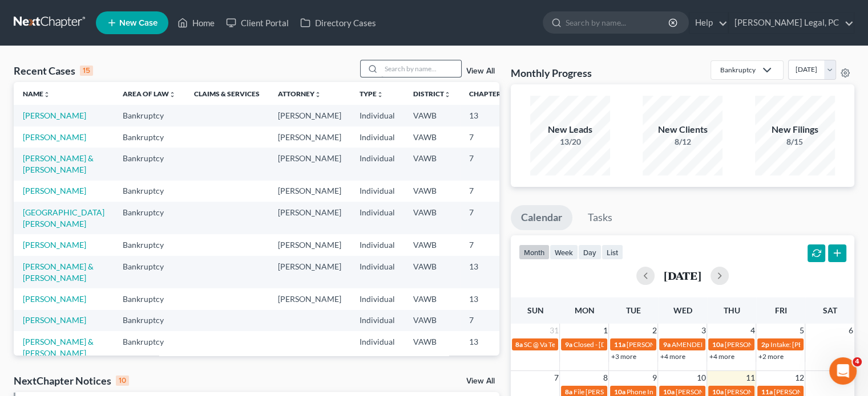 This screenshot has width=868, height=396. Describe the element at coordinates (226, 94) in the screenshot. I see `th: Claims & Services` at that location.